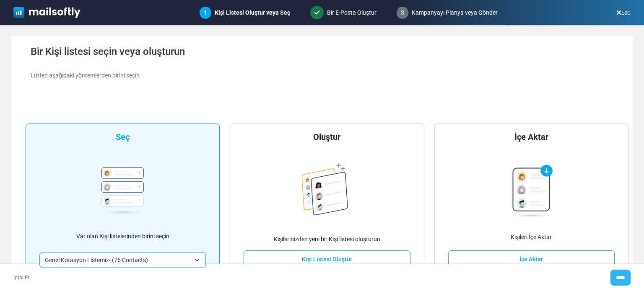  What do you see at coordinates (326, 259) in the screenshot?
I see `a: Kişi Listesi Oluştur` at bounding box center [326, 259].